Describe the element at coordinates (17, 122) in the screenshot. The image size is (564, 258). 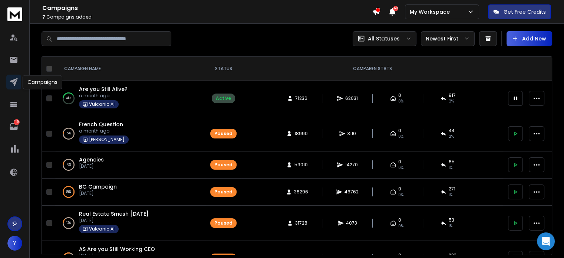
I see `p: 119` at that location.